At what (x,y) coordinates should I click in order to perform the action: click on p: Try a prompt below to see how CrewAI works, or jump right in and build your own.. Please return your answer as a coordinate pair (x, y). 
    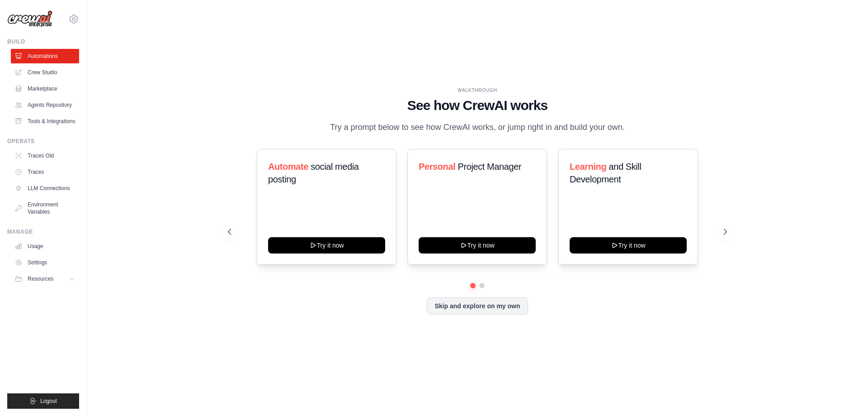
    Looking at the image, I should click on (478, 127).